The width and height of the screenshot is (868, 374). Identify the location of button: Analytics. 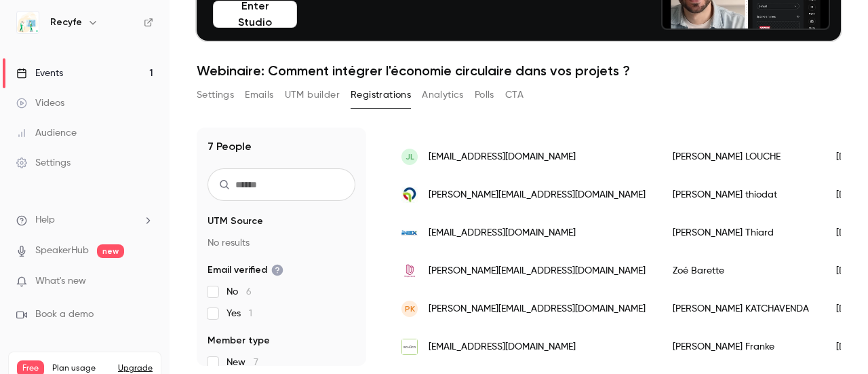
(443, 95).